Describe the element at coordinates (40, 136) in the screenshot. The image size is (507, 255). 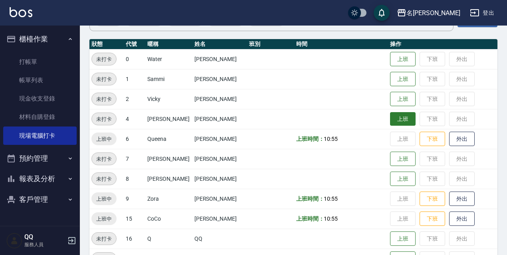
I see `a: 現場電腦打卡` at that location.